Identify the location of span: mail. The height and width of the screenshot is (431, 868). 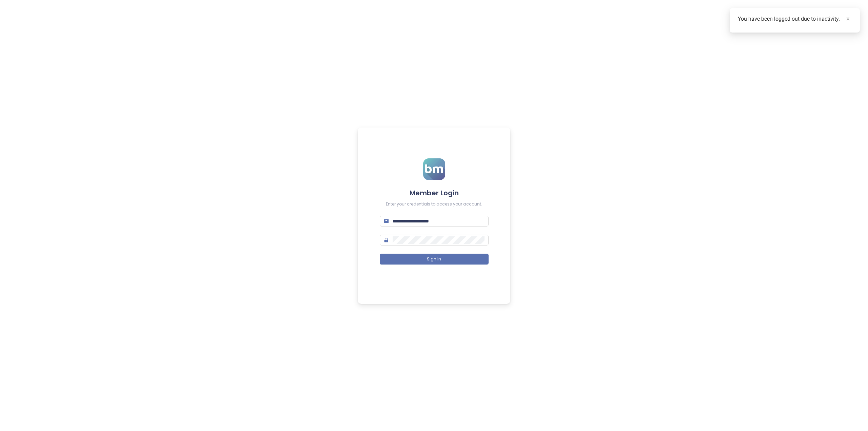
(386, 221).